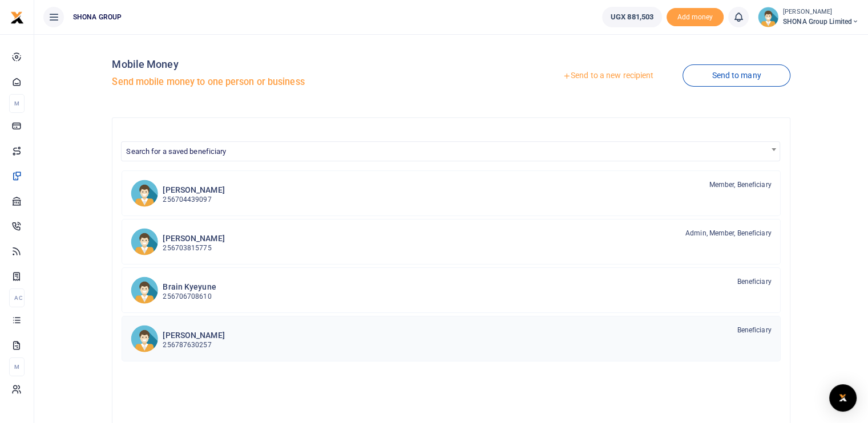  What do you see at coordinates (736, 76) in the screenshot?
I see `a: Send to many` at bounding box center [736, 76].